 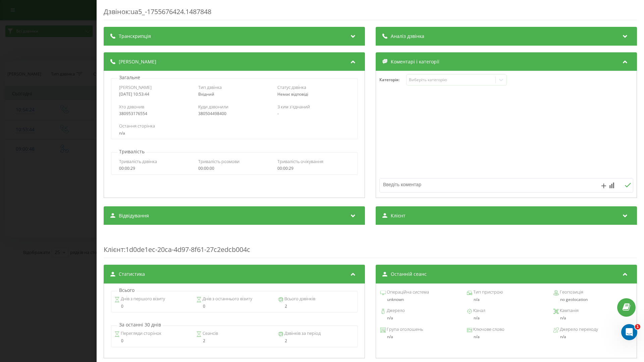 I want to click on div: Виберіть категорію, so click(x=451, y=80).